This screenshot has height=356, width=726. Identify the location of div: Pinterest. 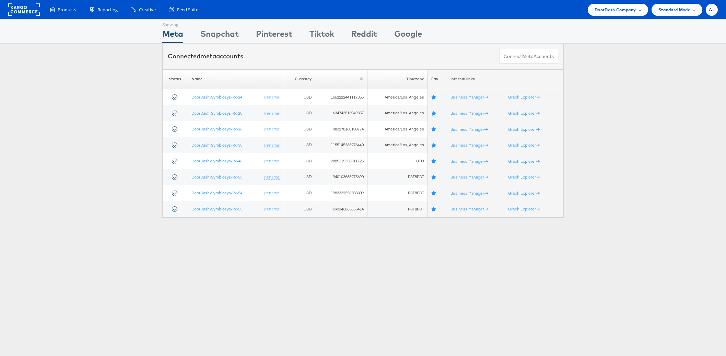
(274, 35).